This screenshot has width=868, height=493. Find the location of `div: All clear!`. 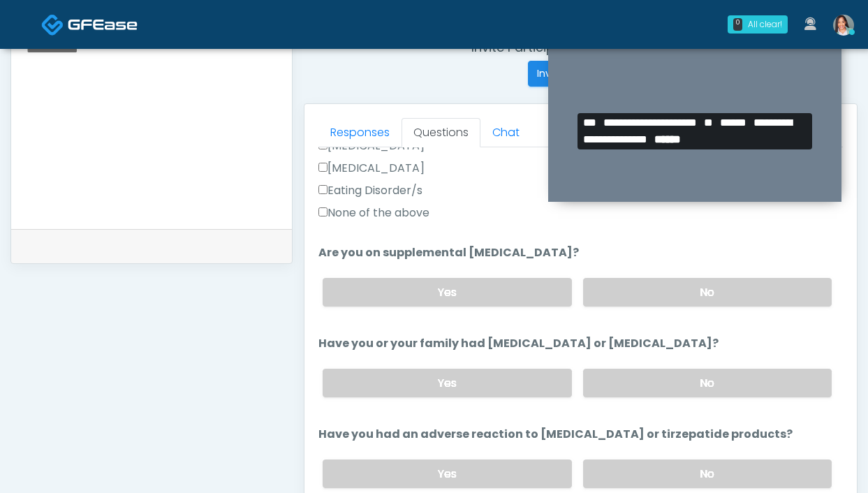

div: All clear! is located at coordinates (765, 24).